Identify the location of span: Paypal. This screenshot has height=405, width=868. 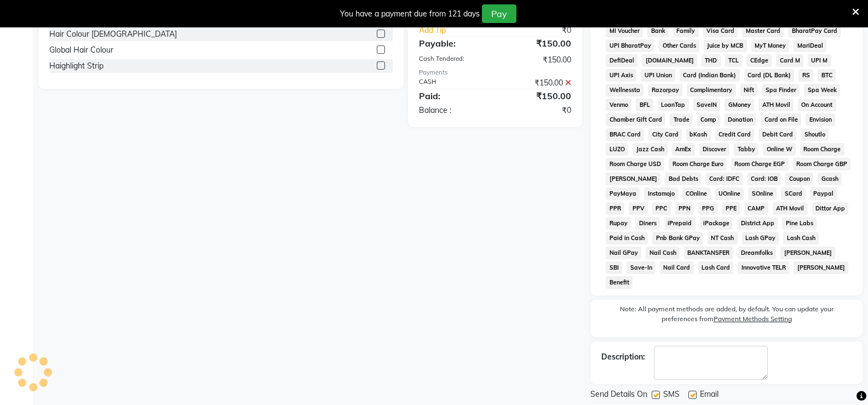
(824, 193).